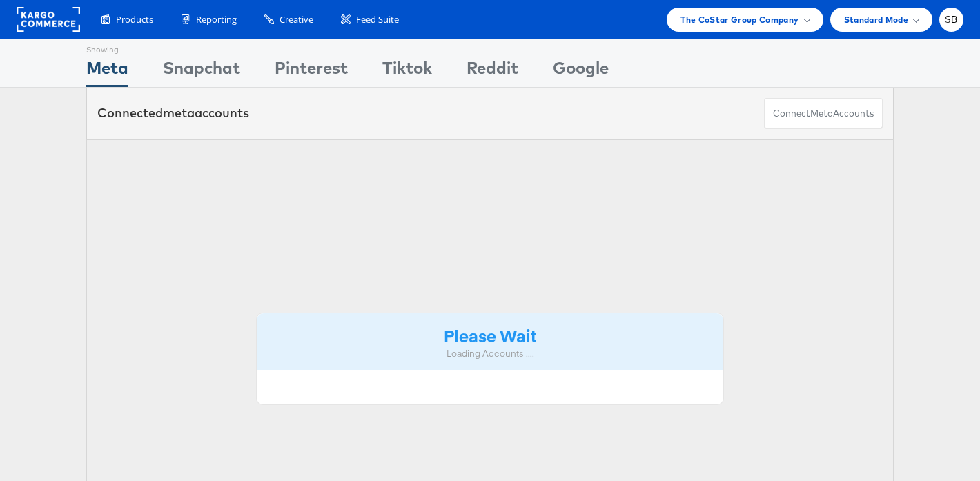 Image resolution: width=980 pixels, height=481 pixels. Describe the element at coordinates (739, 19) in the screenshot. I see `span: The CoStar Group Company` at that location.